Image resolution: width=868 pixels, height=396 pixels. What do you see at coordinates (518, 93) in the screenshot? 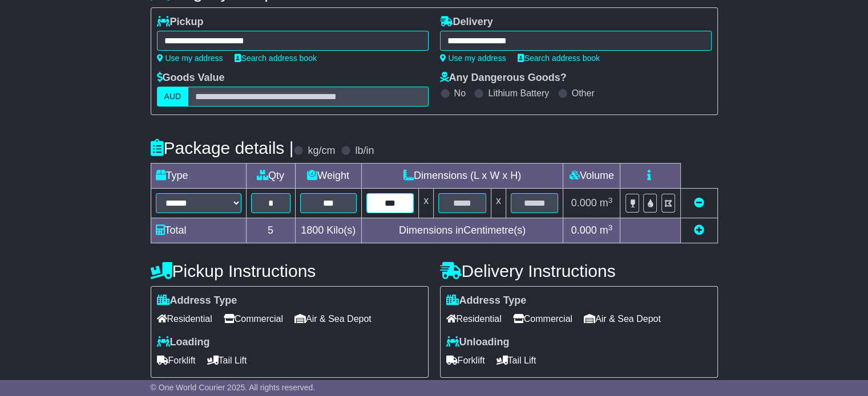
I see `label: Lithium Battery` at bounding box center [518, 93].